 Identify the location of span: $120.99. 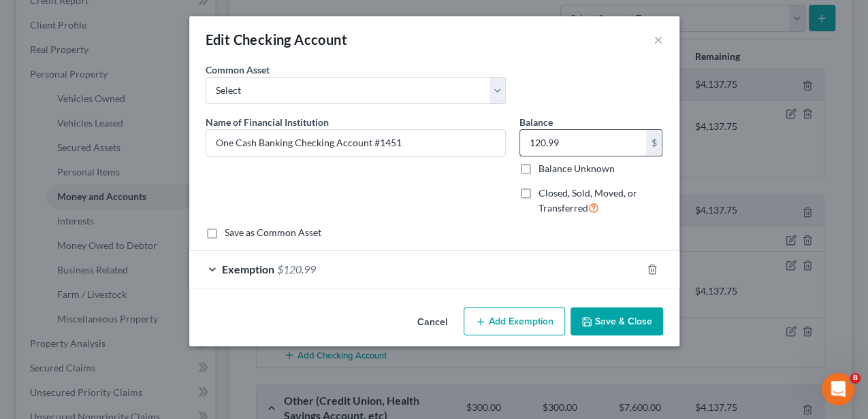
(296, 268).